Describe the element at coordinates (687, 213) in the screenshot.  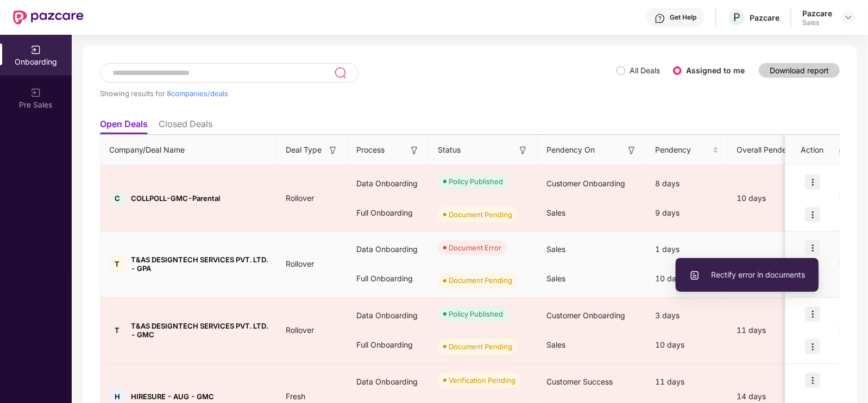
I see `div: 9 days` at that location.